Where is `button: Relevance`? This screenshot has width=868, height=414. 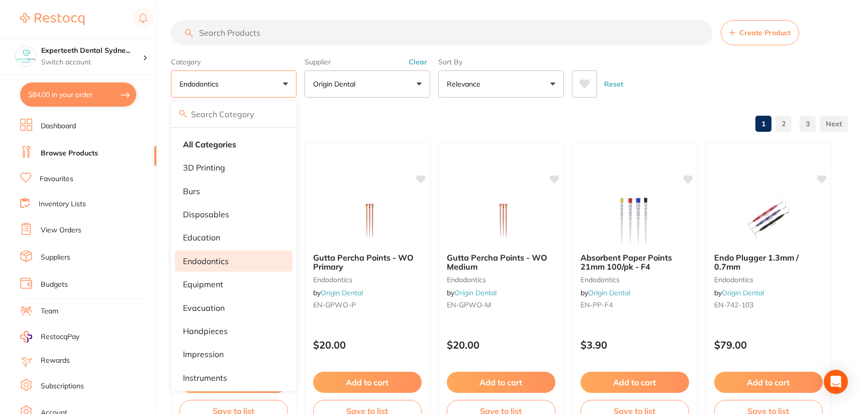 button: Relevance is located at coordinates (501, 84).